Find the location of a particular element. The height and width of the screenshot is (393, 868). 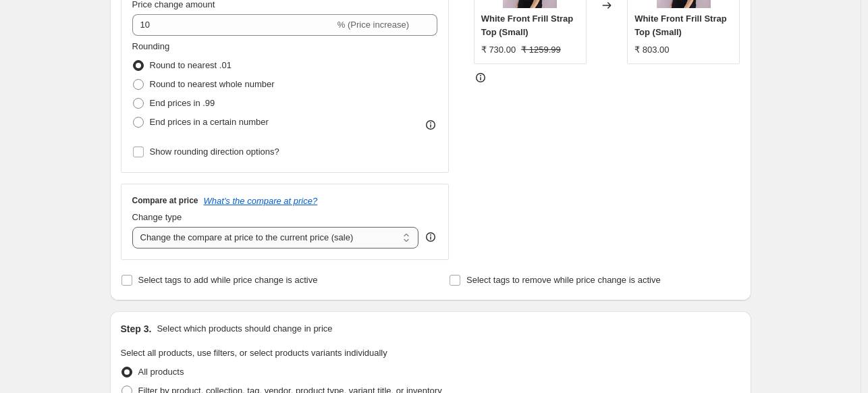

span: End prices in .99 is located at coordinates (182, 103).